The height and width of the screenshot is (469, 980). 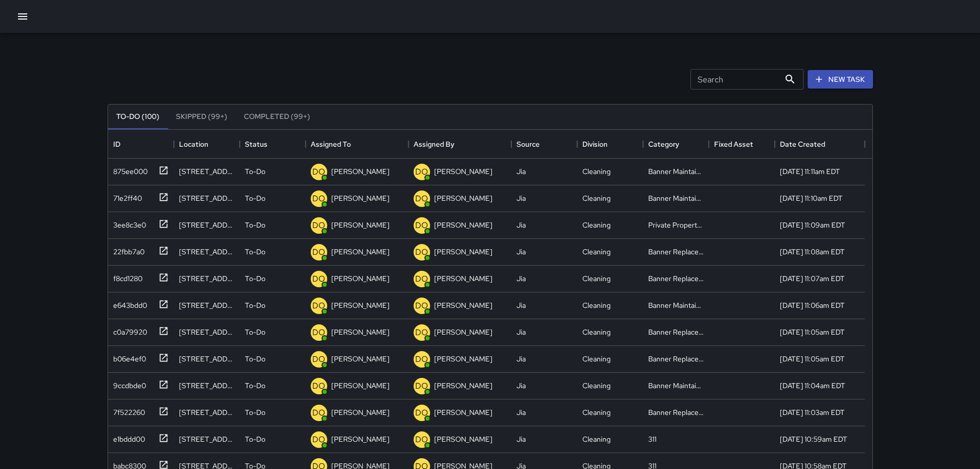 What do you see at coordinates (812, 305) in the screenshot?
I see `div: 9/11/2025, 11:06am EDT` at bounding box center [812, 305].